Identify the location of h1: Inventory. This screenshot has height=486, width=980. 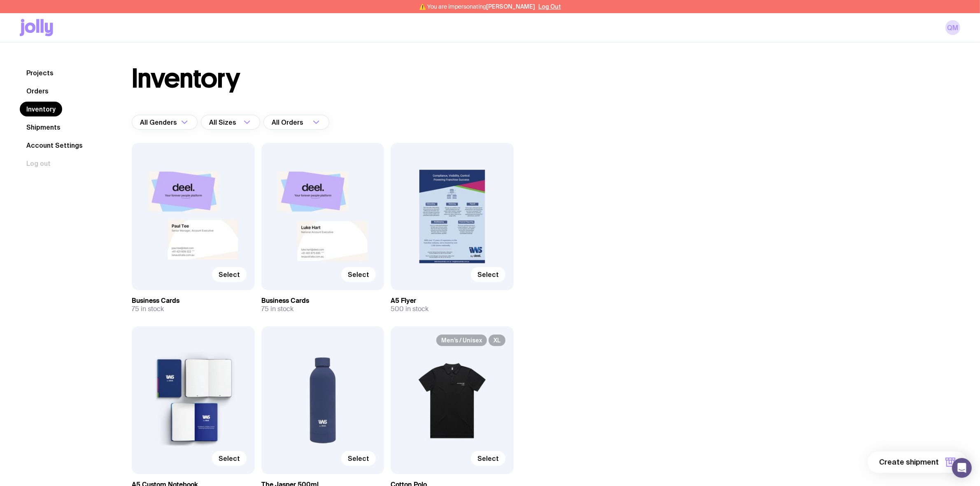
(185, 79).